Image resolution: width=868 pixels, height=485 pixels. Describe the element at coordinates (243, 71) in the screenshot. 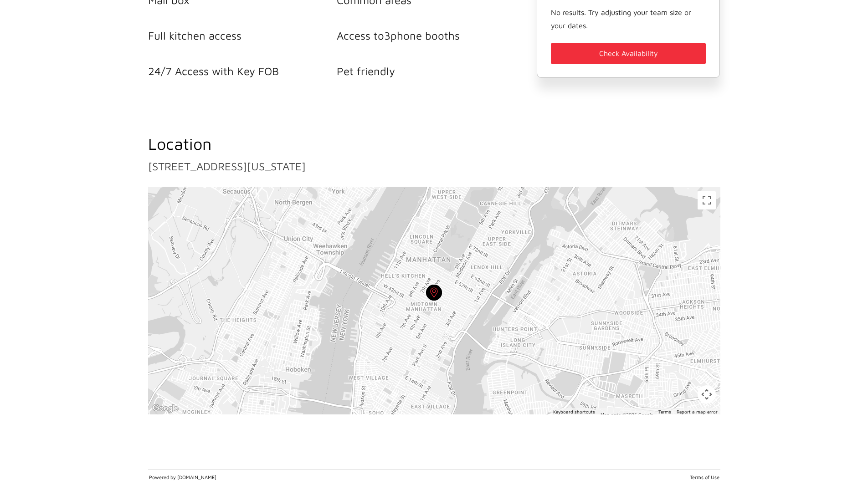

I see `li: 24/7 Access with Key FOB` at that location.